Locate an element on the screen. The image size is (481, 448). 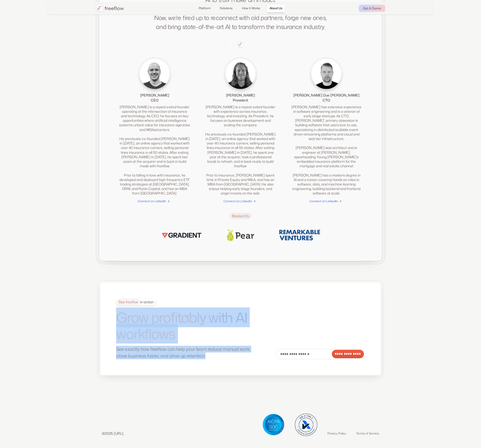
span: See freeflow is located at coordinates (128, 302).